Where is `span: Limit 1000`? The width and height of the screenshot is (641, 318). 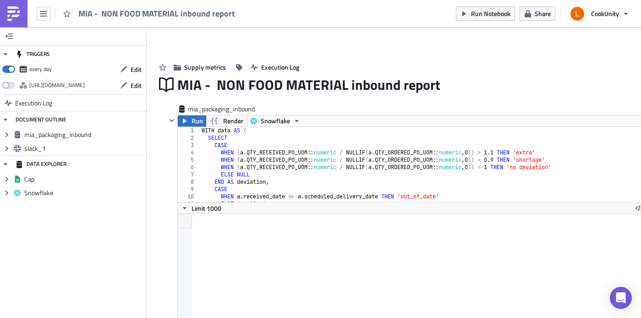
span: Limit 1000 is located at coordinates (206, 208).